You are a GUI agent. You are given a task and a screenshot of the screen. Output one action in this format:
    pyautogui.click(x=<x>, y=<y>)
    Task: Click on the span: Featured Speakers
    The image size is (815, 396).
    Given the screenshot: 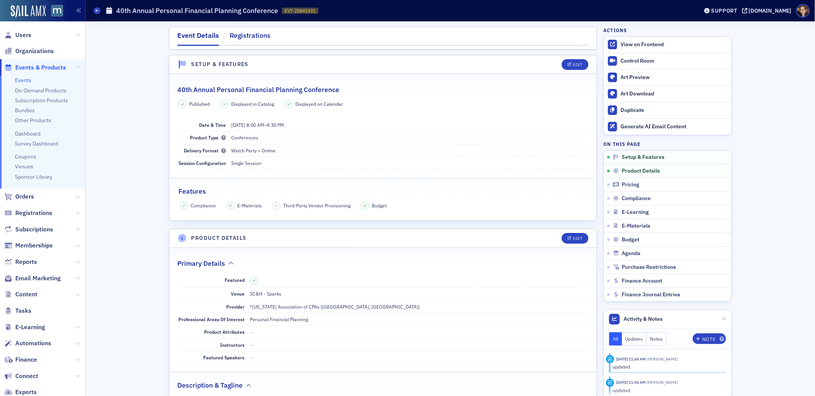 What is the action you would take?
    pyautogui.click(x=224, y=358)
    